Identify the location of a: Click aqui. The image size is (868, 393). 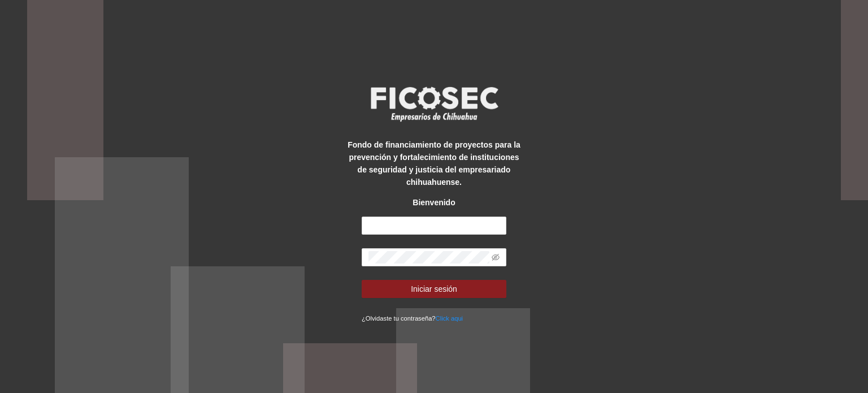
(450, 319).